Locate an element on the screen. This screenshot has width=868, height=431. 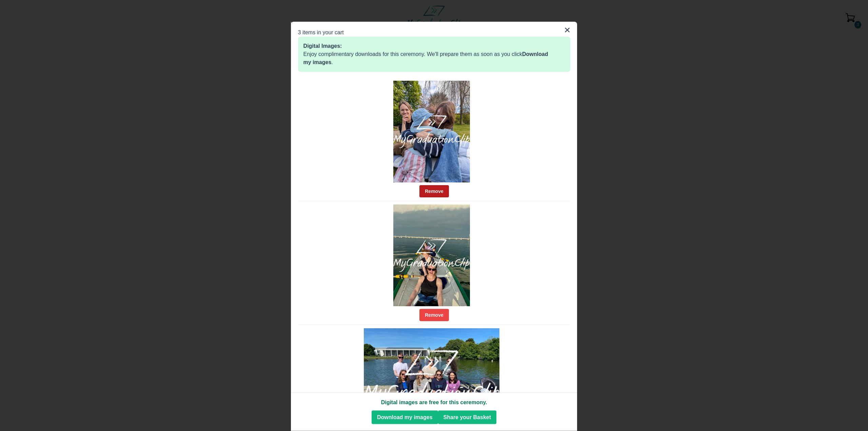
img: 68382acb-91aa-477a-96c7-336980b3c828.JPG is located at coordinates (431, 255).